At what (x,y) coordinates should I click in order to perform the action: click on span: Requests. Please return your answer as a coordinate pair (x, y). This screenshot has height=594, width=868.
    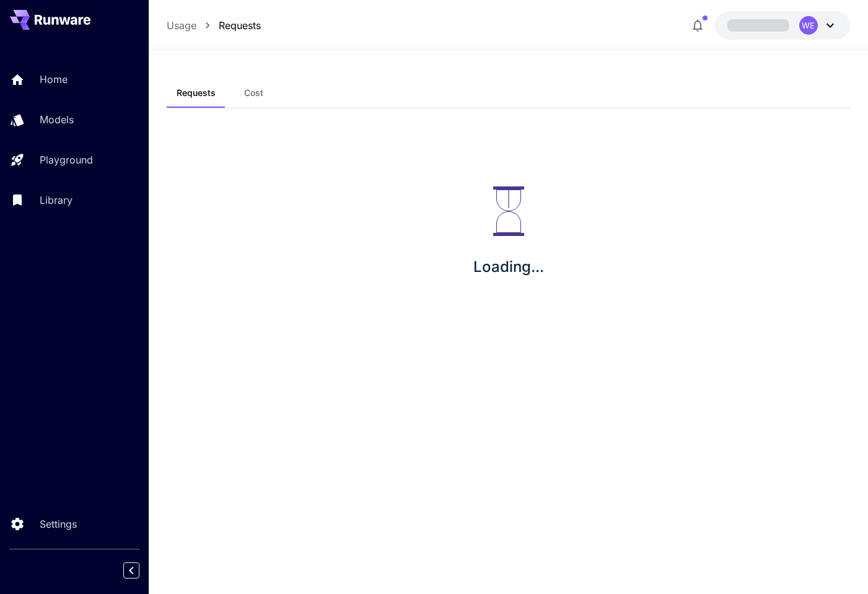
    Looking at the image, I should click on (195, 93).